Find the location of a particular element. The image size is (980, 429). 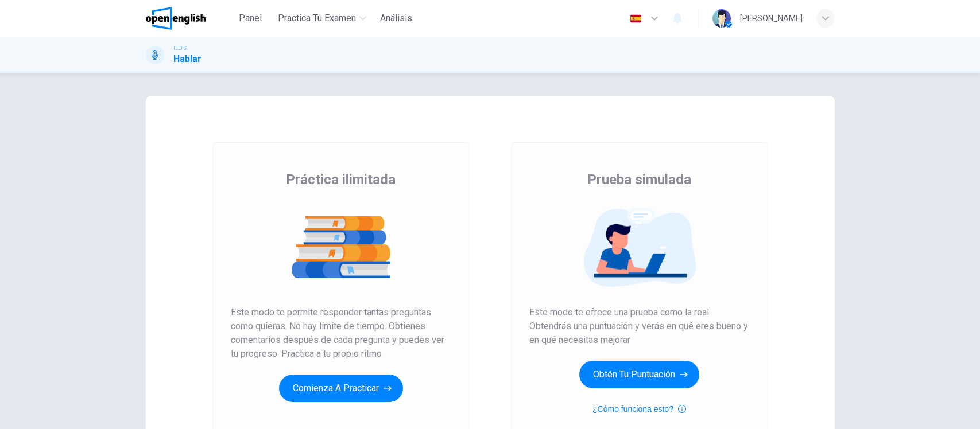

a: Panel is located at coordinates (250, 18).